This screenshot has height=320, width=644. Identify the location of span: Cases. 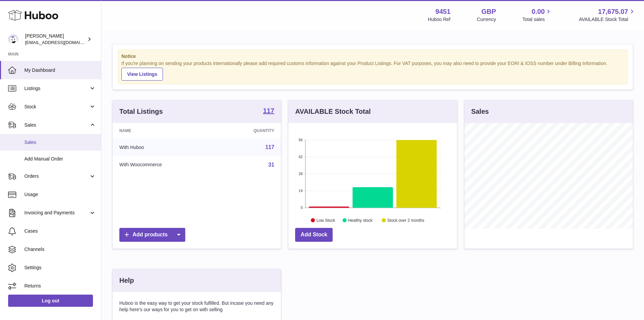
(60, 231).